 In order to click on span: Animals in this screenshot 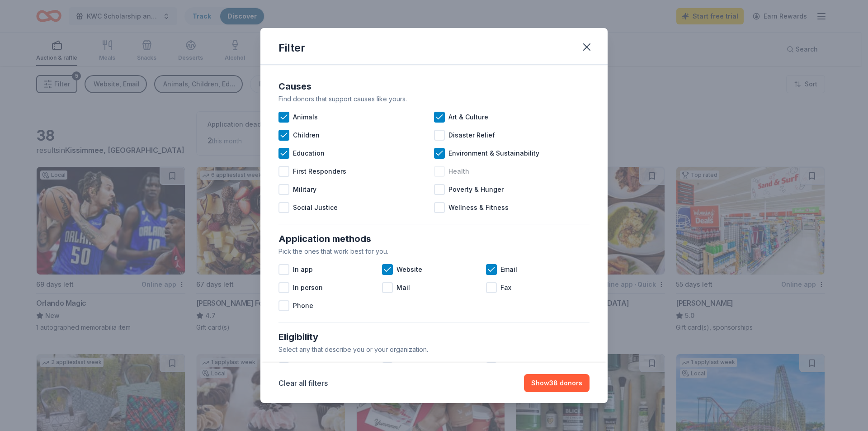, I will do `click(305, 117)`.